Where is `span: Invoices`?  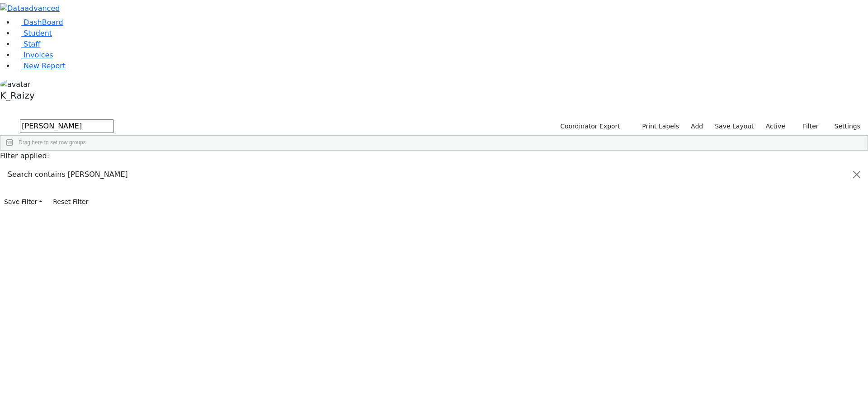
span: Invoices is located at coordinates (38, 55).